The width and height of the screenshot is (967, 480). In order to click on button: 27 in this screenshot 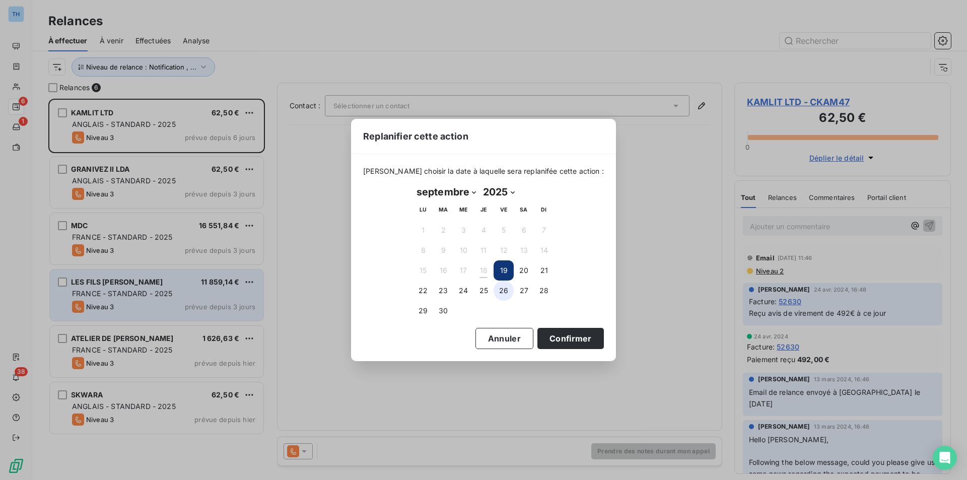, I will do `click(524, 291)`.